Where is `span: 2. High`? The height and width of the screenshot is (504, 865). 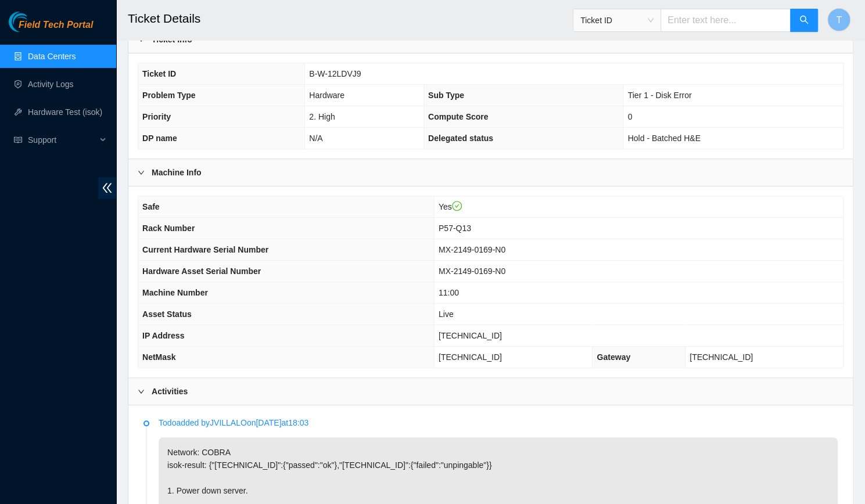
span: 2. High is located at coordinates (322, 117).